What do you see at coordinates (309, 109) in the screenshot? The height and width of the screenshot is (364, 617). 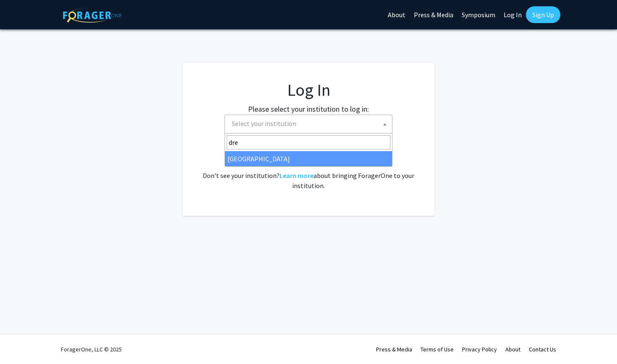 I see `label: Please select your institution to log in:` at bounding box center [309, 109].